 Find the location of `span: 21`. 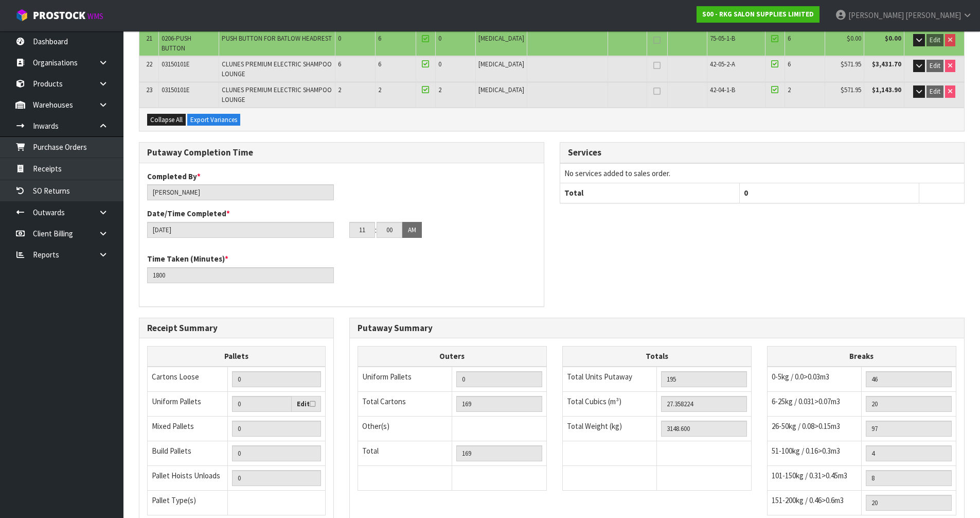

span: 21 is located at coordinates (149, 38).